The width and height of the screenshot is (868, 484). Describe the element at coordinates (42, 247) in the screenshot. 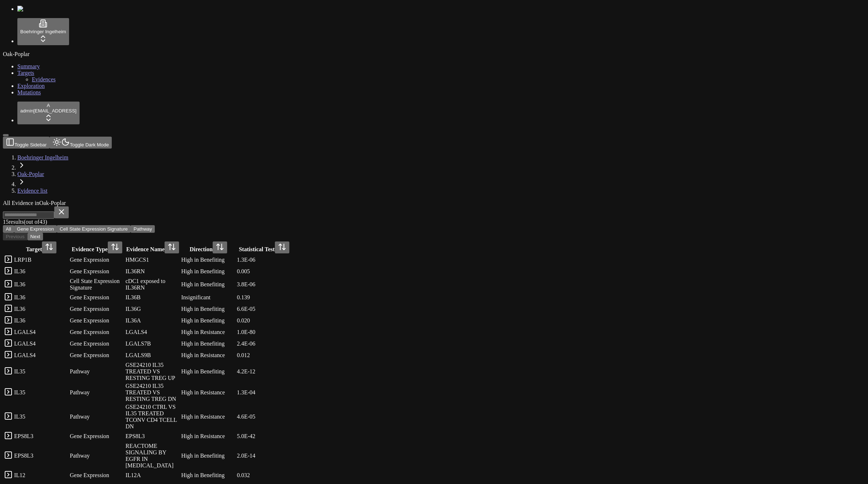

I see `div: Target` at that location.